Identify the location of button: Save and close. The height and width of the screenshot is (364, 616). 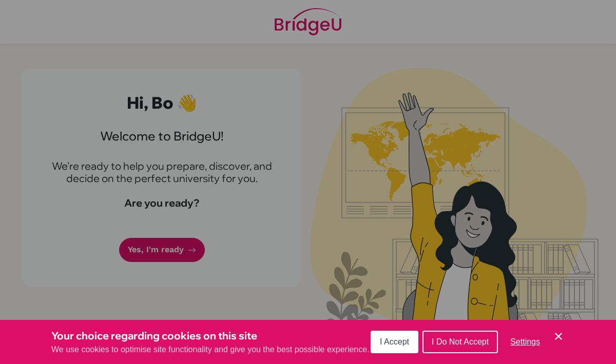
(558, 336).